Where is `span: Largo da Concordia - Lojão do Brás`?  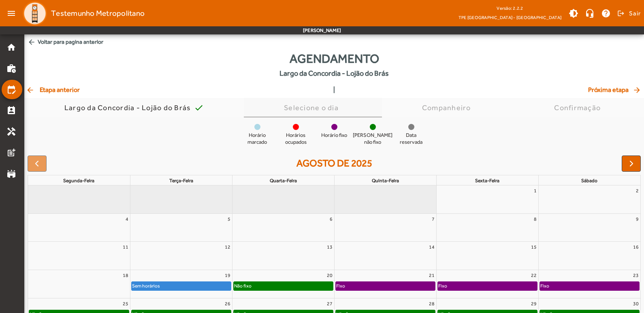 span: Largo da Concordia - Lojão do Brás is located at coordinates (334, 73).